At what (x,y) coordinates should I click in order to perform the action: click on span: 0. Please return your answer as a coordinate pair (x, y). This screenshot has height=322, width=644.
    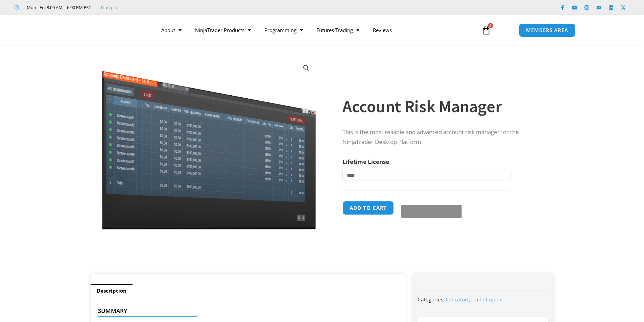
    Looking at the image, I should click on (490, 26).